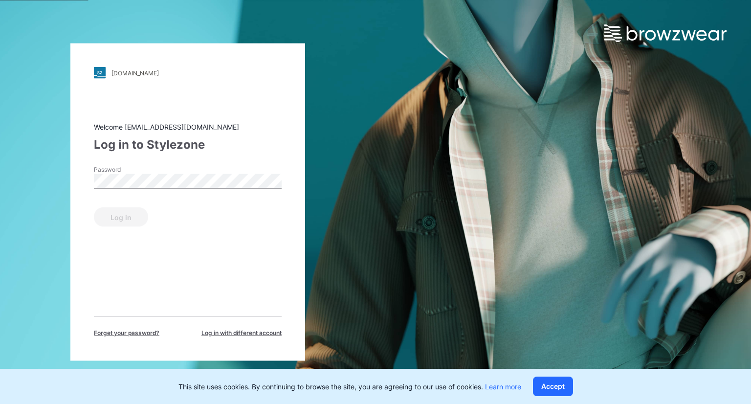 The height and width of the screenshot is (404, 751). What do you see at coordinates (666, 33) in the screenshot?
I see `img: browzwear-logo.e42bd6dac1945053ebaf764b6aa21510.svg` at bounding box center [666, 33].